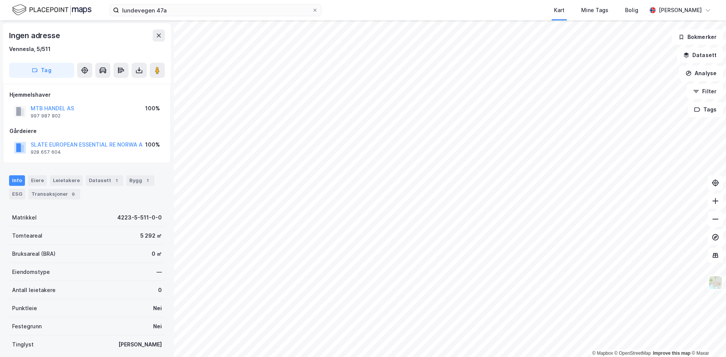 This screenshot has width=726, height=357. Describe the element at coordinates (700, 55) in the screenshot. I see `button: Datasett` at that location.